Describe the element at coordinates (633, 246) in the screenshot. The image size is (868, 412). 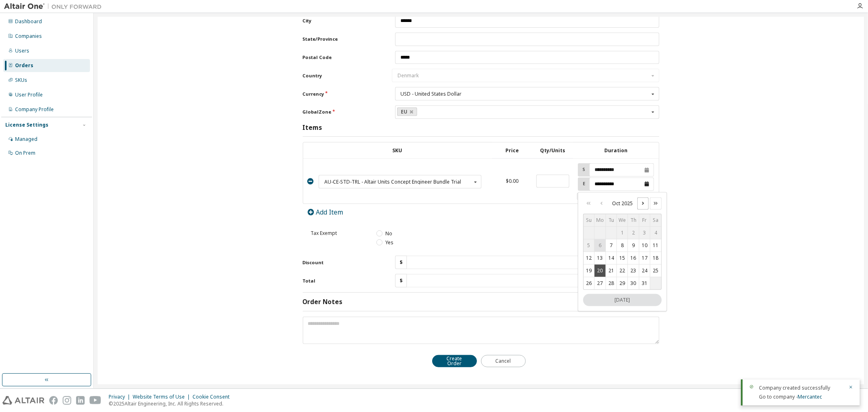
I see `button: Thu Oct 09 2025` at that location.